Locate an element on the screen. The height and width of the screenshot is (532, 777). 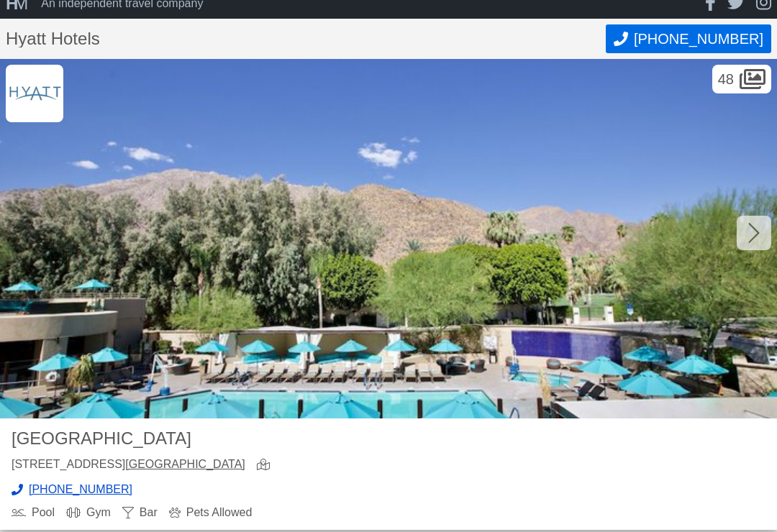
h1: Hyatt Hotels is located at coordinates (306, 39).